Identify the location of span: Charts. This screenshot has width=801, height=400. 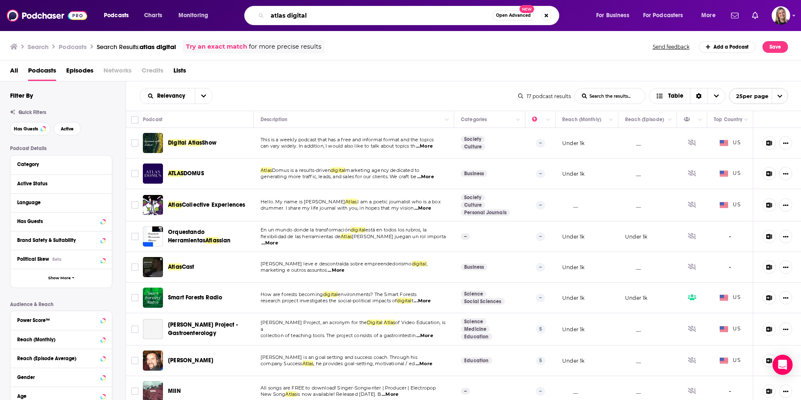
(153, 15).